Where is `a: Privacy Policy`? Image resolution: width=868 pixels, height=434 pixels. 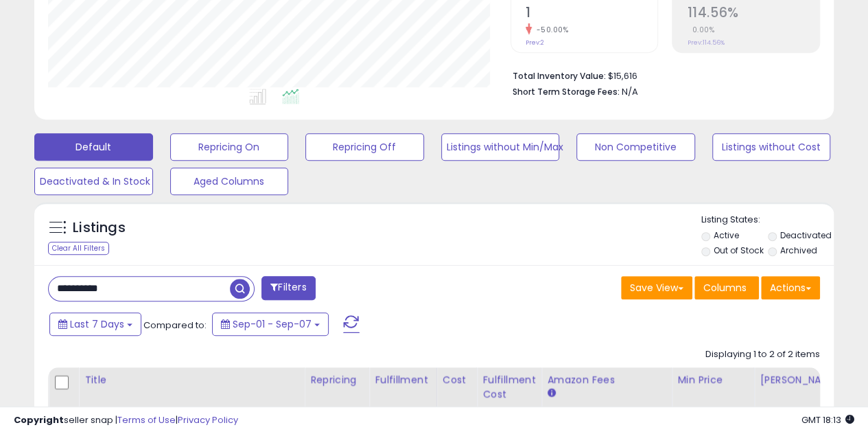 a: Privacy Policy is located at coordinates (208, 419).